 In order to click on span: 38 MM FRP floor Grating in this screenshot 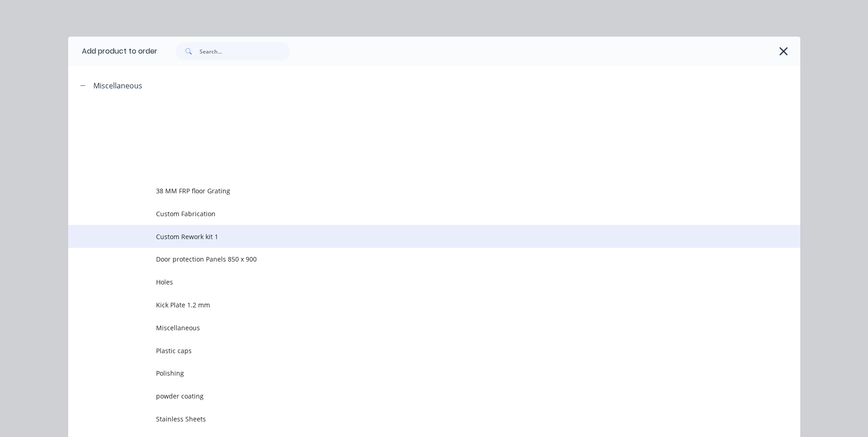, I will do `click(414, 190)`.